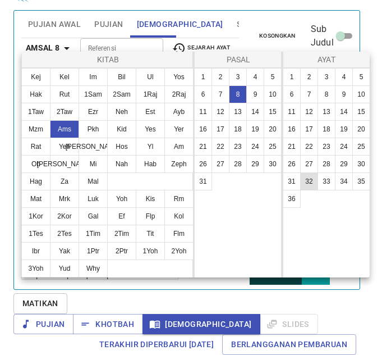  Describe the element at coordinates (93, 251) in the screenshot. I see `button: 1Ptr` at that location.